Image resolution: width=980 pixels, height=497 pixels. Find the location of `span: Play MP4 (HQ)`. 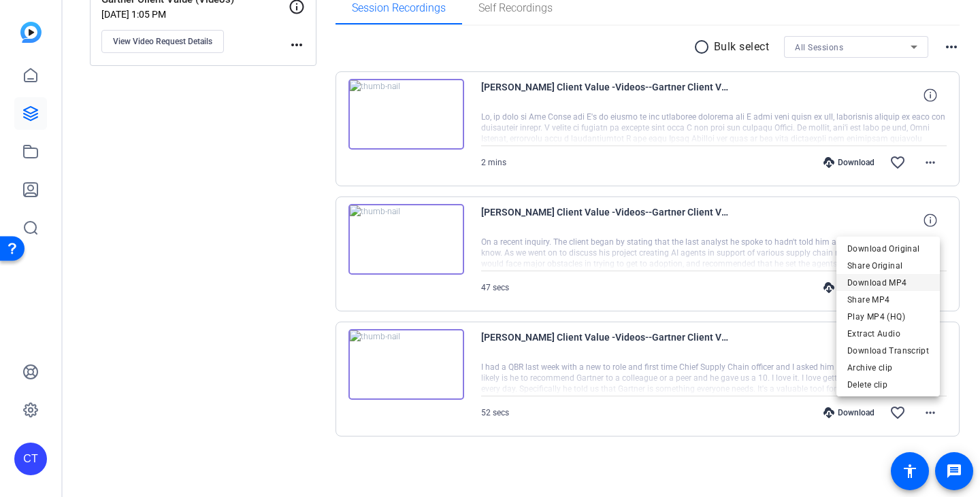

span: Play MP4 (HQ) is located at coordinates (888, 317).